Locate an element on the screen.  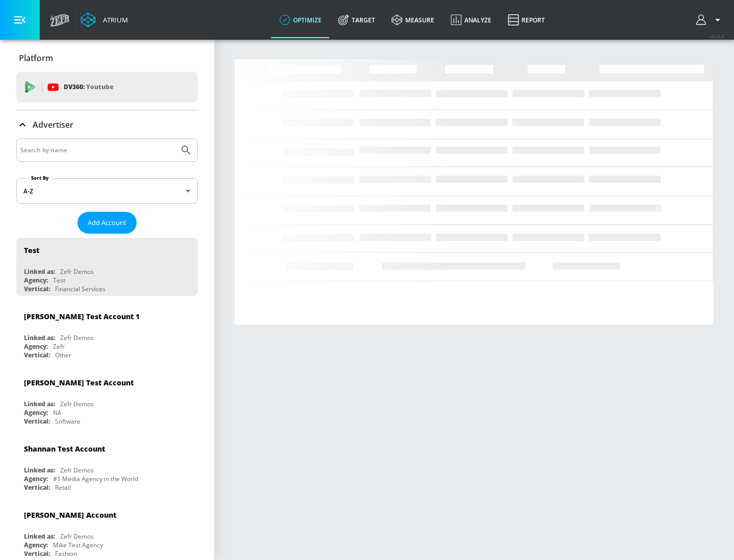
div: #1 Media Agency in the World is located at coordinates (95, 479).